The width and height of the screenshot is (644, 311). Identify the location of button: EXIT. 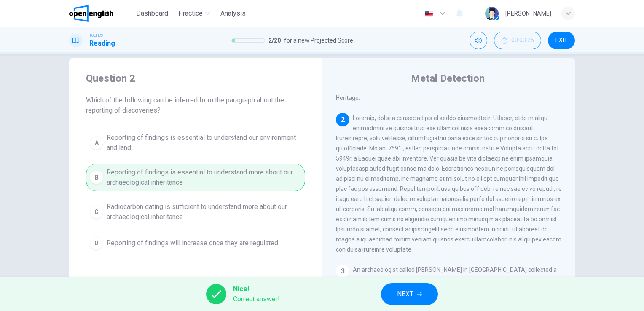
(562, 41).